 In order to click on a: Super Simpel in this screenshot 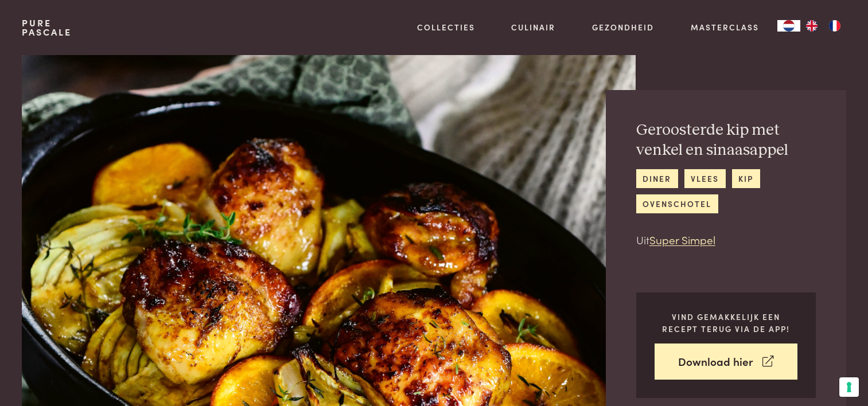, I will do `click(682, 239)`.